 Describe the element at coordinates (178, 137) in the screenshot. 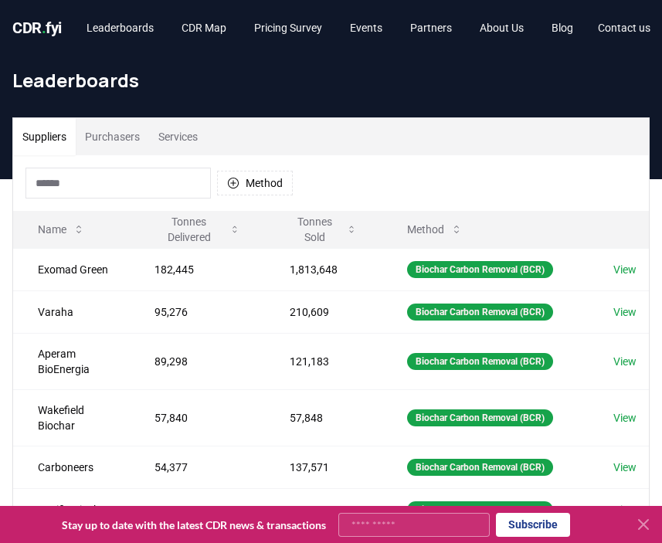

I see `button: Services` at that location.